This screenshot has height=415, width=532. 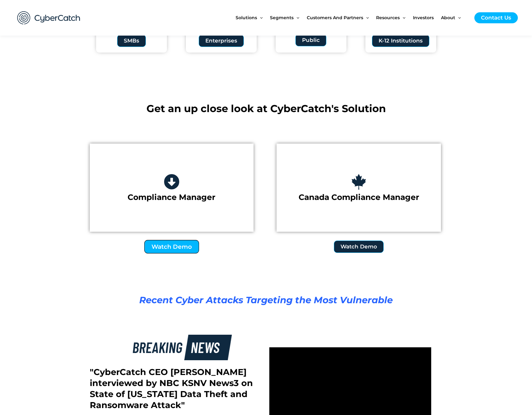 I want to click on span: K-12 Institutions, so click(x=400, y=40).